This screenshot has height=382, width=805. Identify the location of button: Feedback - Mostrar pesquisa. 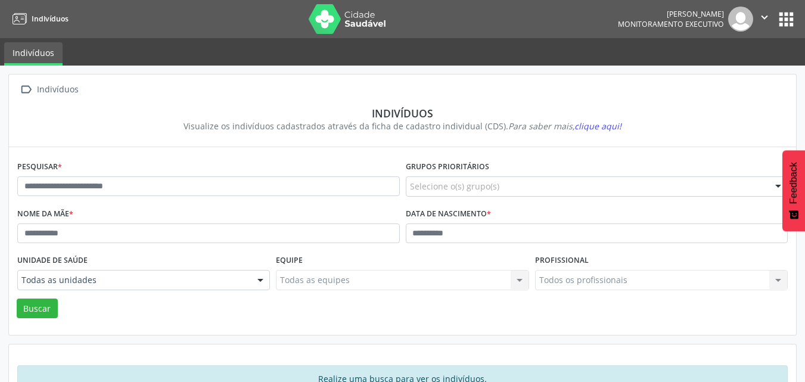
(794, 191).